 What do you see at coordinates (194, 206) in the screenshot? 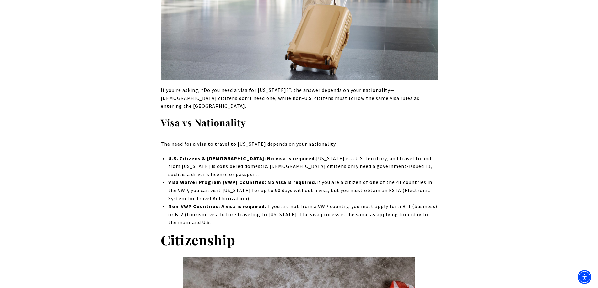
I see `strong: Non-VWP Countries:` at bounding box center [194, 206].